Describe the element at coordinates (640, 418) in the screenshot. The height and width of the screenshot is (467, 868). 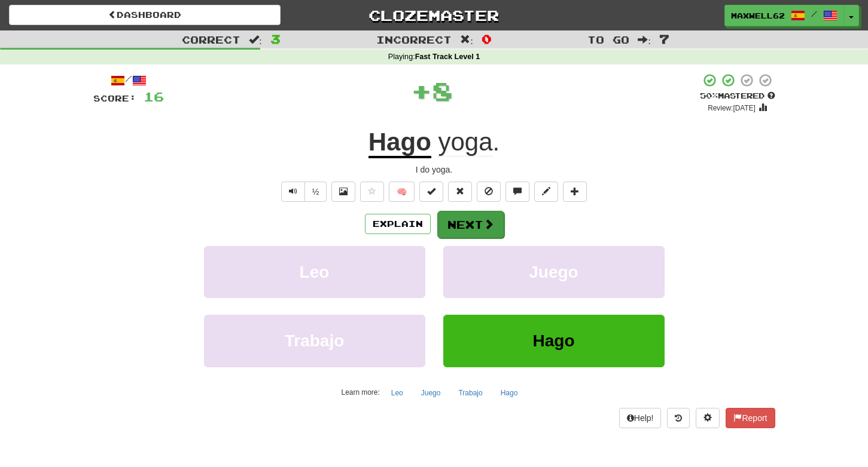
I see `button: Help!` at that location.